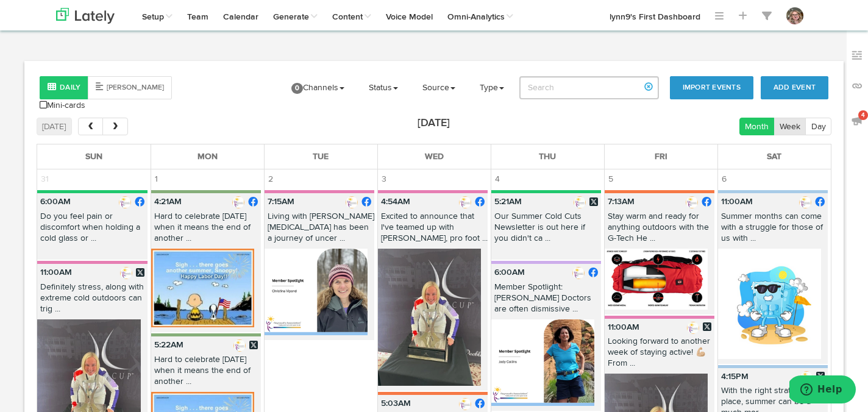  Describe the element at coordinates (611, 179) in the screenshot. I see `span: 5` at that location.